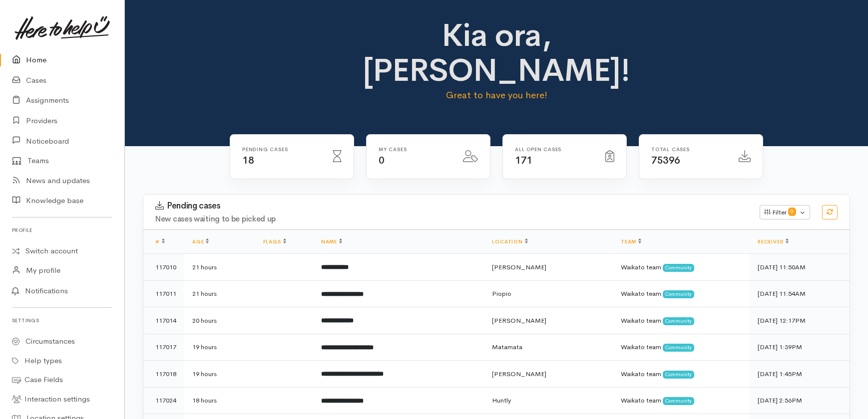  Describe the element at coordinates (631, 241) in the screenshot. I see `a: Team` at that location.